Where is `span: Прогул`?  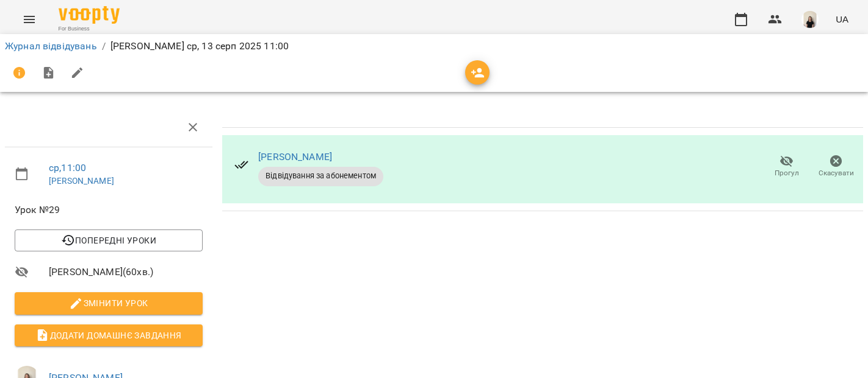 span: Прогул is located at coordinates (786, 173).